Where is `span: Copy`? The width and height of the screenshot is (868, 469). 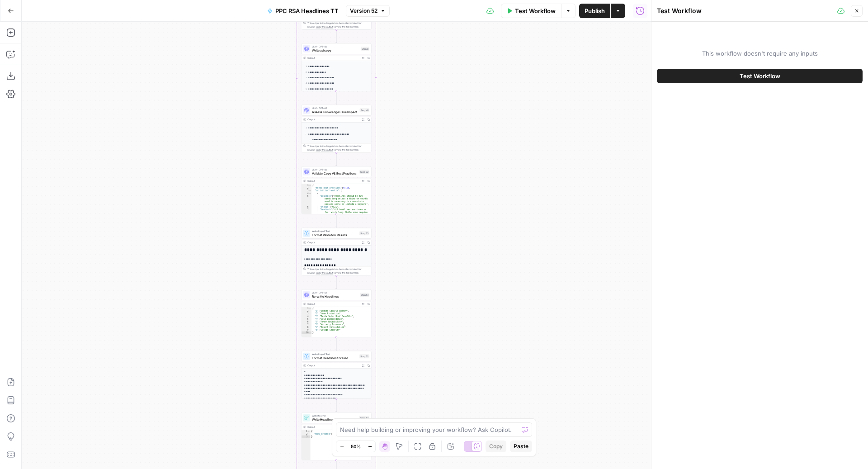
span: Copy is located at coordinates (495, 446).